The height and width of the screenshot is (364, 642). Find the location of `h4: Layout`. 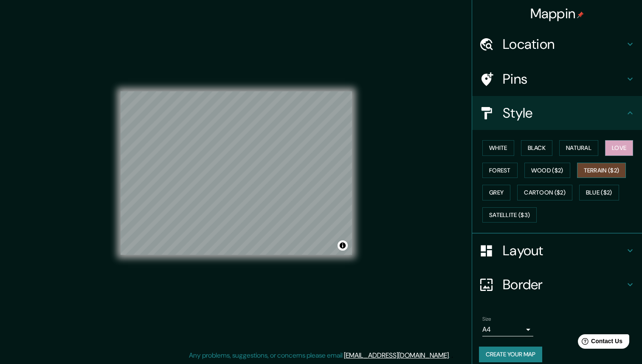

h4: Layout is located at coordinates (564, 251).